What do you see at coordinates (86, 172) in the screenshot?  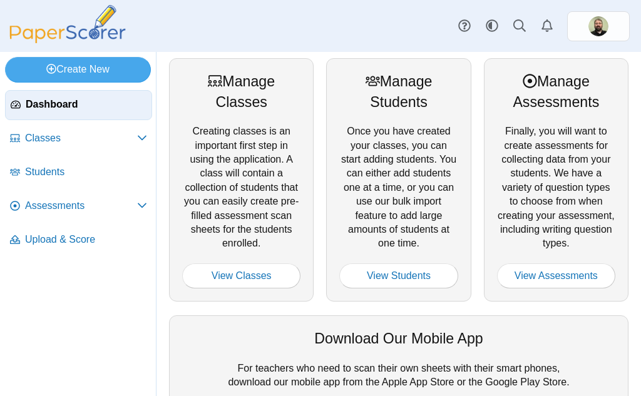 I see `span: Students` at bounding box center [86, 172].